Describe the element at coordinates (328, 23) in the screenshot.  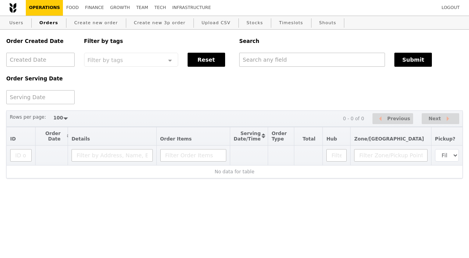
I see `a: Shouts` at that location.